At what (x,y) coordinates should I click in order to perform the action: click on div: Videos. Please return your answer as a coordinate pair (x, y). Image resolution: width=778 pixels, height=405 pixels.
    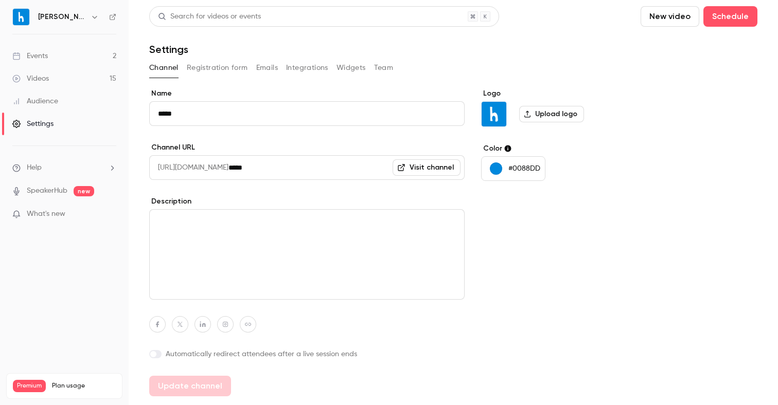
    Looking at the image, I should click on (30, 79).